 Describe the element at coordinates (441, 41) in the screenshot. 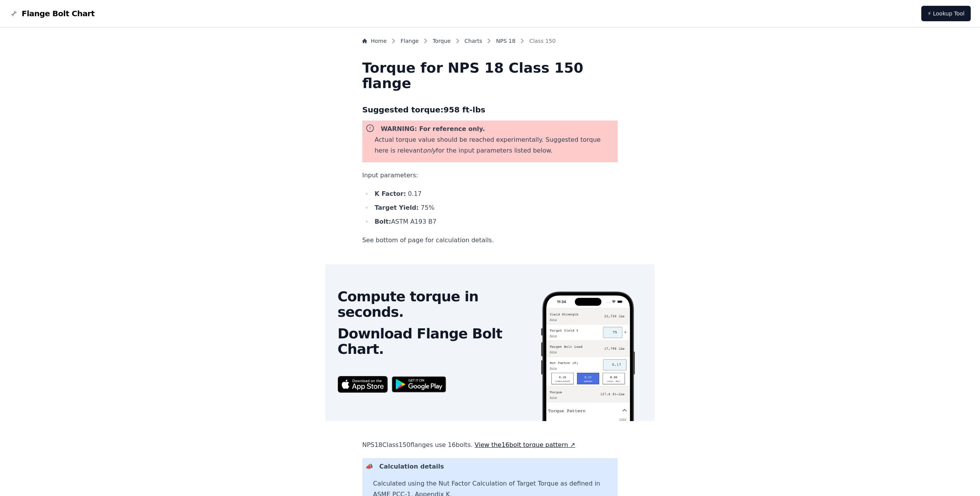

I see `a: Torque` at that location.